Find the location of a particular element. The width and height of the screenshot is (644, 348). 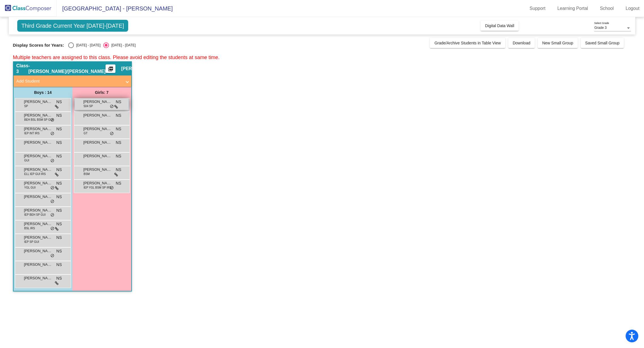

button: Grade/Archive Students in Table View is located at coordinates (467, 43).